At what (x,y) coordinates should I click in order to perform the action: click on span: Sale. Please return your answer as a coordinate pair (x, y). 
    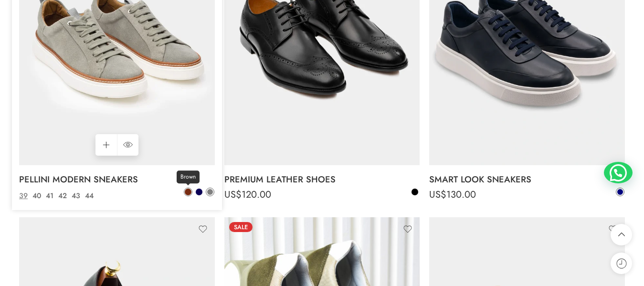
    Looking at the image, I should click on (241, 227).